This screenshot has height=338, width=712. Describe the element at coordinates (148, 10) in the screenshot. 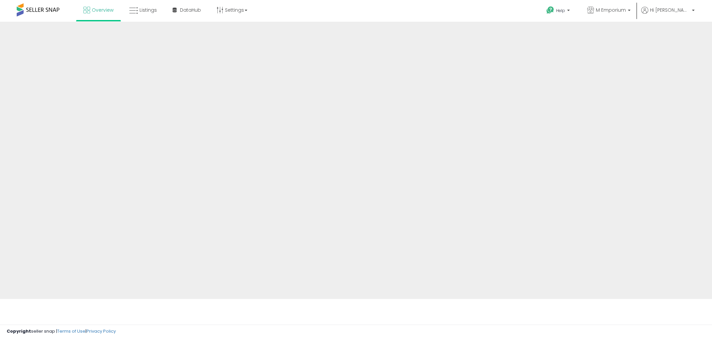

I see `span: Listings` at that location.